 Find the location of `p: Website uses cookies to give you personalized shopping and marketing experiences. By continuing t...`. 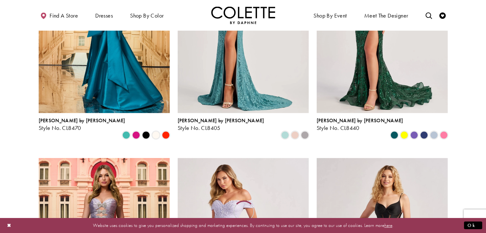

p: Website uses cookies to give you personalized shopping and marketing experiences. By continuing t... is located at coordinates (243, 226).